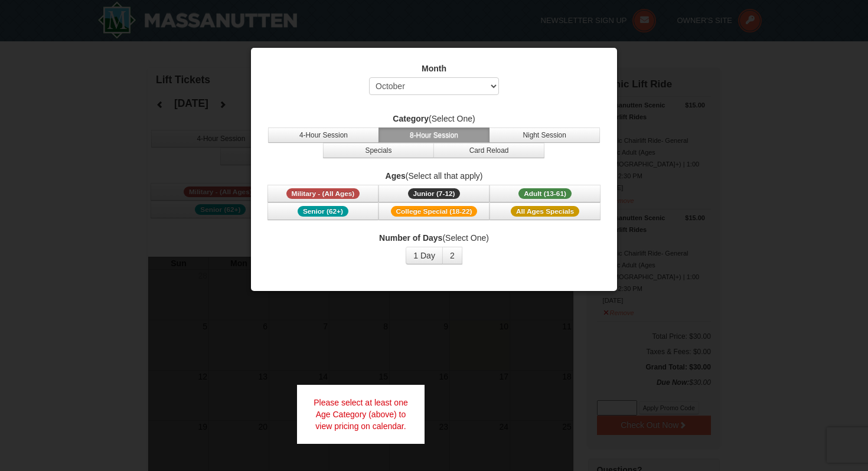 This screenshot has width=868, height=471. What do you see at coordinates (434, 135) in the screenshot?
I see `button: 8-Hour Session` at bounding box center [434, 135].